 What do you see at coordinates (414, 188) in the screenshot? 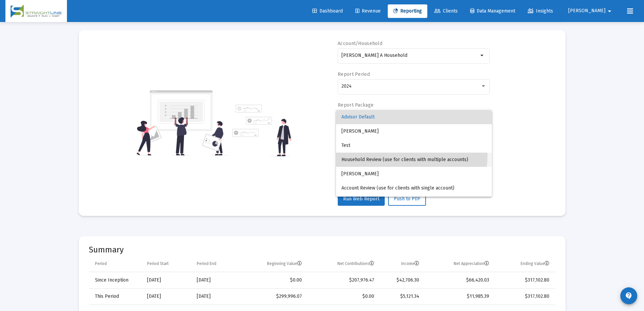
I see `span: Account Review (use for clients with single account)` at bounding box center [414, 188].